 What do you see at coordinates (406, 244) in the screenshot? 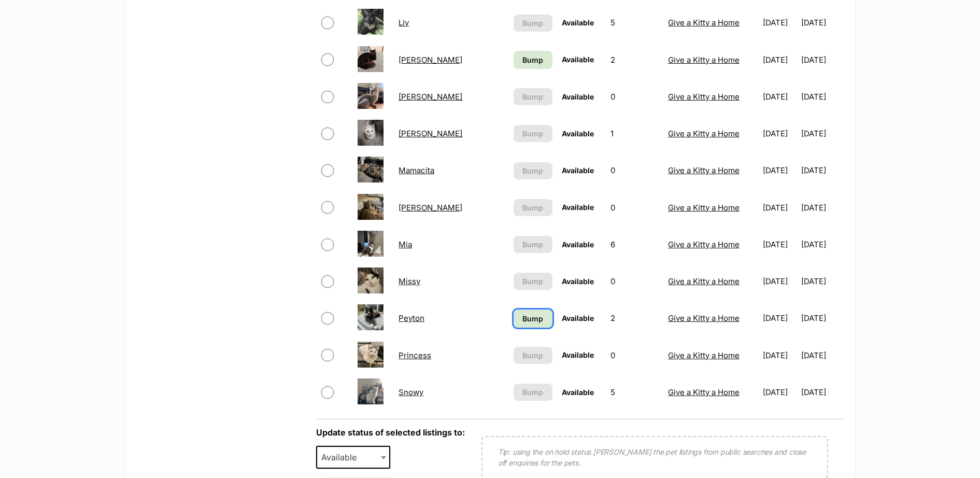
I see `a: Mia` at bounding box center [406, 244].